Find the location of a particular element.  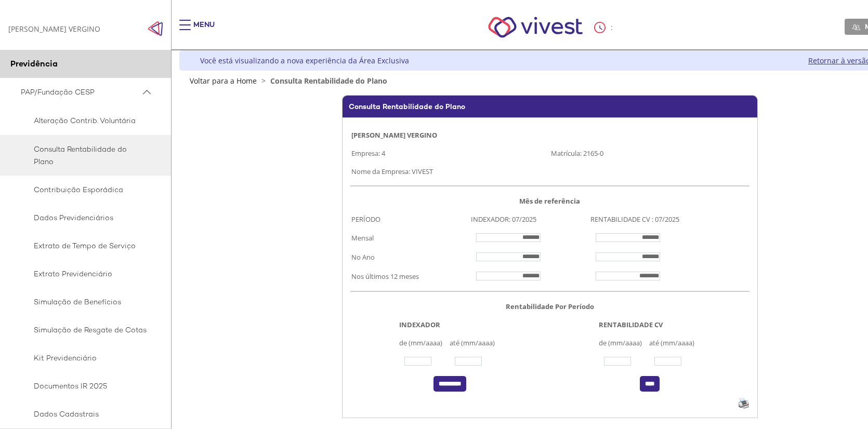

span: Extrato Previdenciário is located at coordinates (84, 274).